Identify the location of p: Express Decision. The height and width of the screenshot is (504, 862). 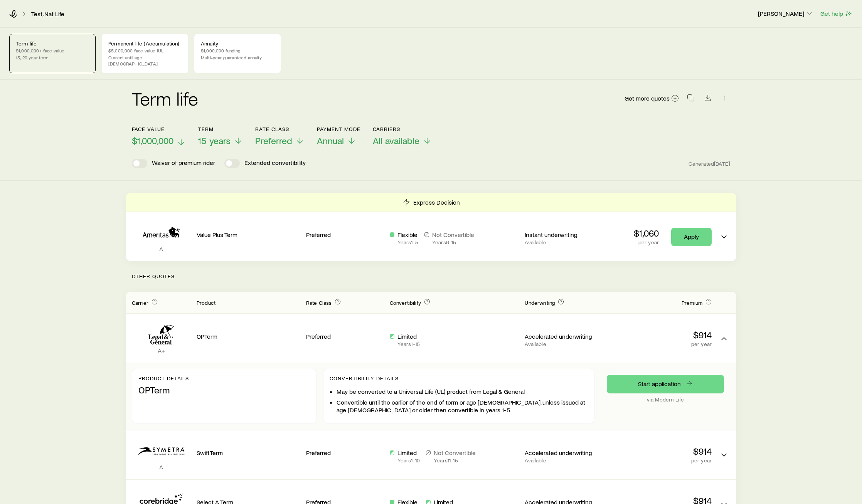
(436, 202).